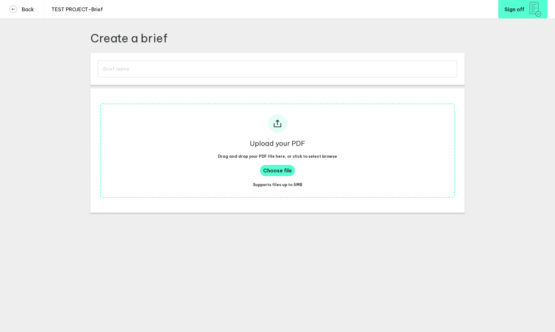 This screenshot has width=555, height=332. I want to click on button: Choose file, so click(278, 171).